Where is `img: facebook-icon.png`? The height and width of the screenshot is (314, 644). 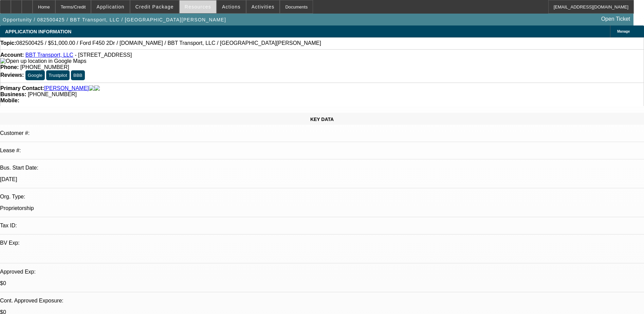
img: facebook-icon.png is located at coordinates (92, 88).